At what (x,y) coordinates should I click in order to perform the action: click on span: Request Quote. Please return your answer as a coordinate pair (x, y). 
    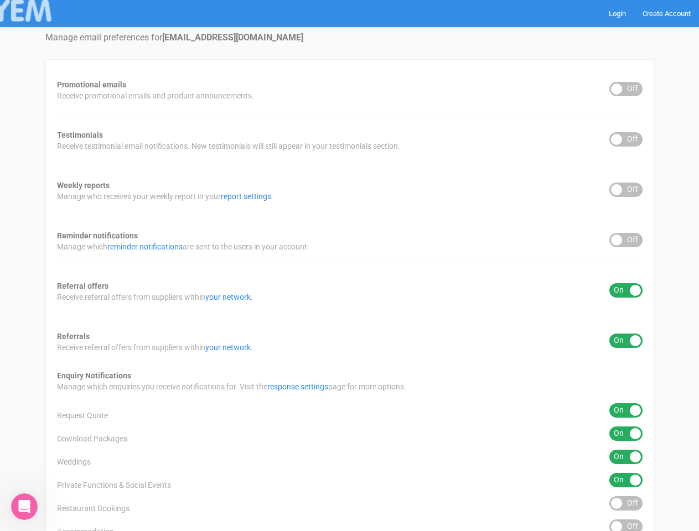
    Looking at the image, I should click on (82, 415).